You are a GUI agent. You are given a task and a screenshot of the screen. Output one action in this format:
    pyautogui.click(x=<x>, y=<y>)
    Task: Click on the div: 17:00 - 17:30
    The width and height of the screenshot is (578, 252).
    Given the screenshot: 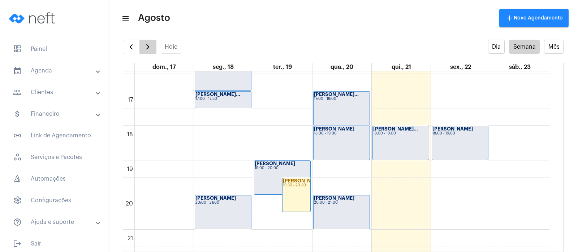 What is the action you would take?
    pyautogui.click(x=223, y=99)
    